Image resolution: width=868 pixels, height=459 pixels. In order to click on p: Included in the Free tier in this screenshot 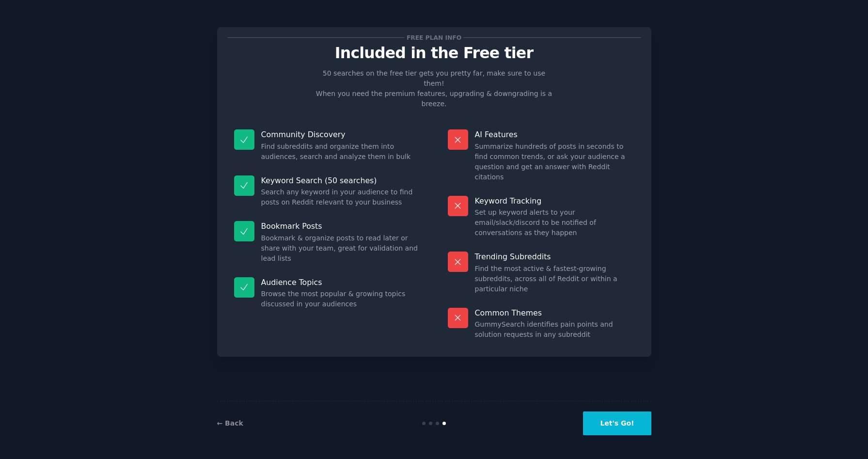, I will do `click(434, 53)`.